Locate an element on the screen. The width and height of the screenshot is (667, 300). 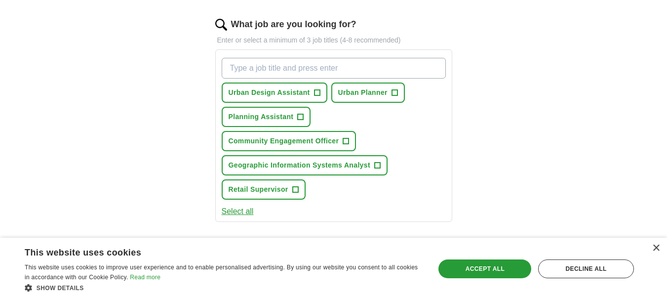
span: Retail Supervisor is located at coordinates (258, 189).